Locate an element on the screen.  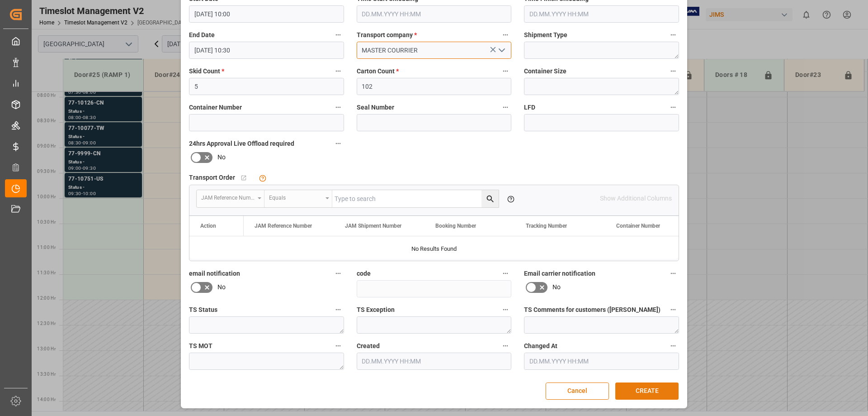
span: Carton Count is located at coordinates (377, 71).